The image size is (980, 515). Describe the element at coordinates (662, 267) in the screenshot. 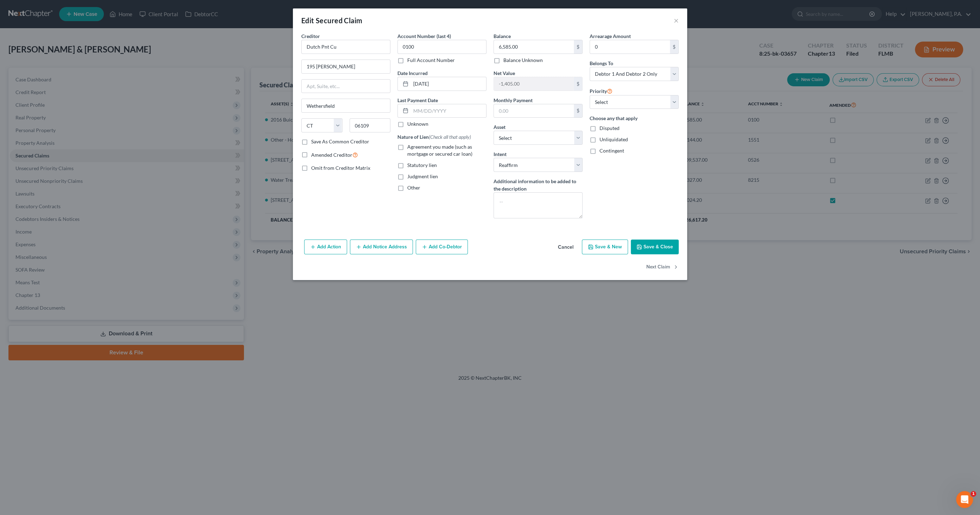

I see `button: Next Claim` at that location.